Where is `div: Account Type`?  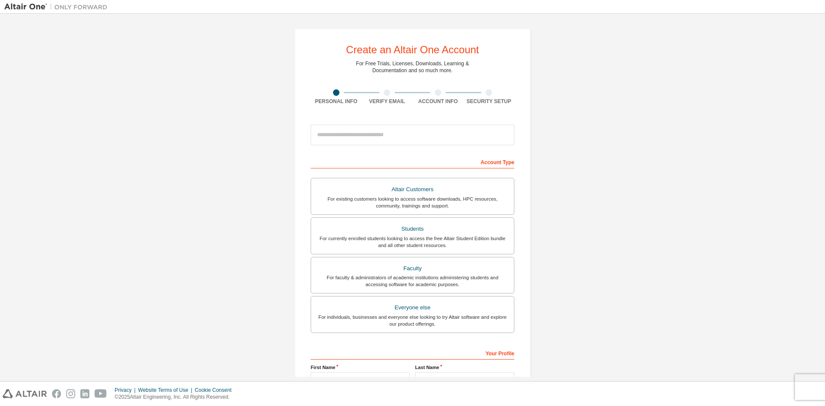 div: Account Type is located at coordinates (412, 162).